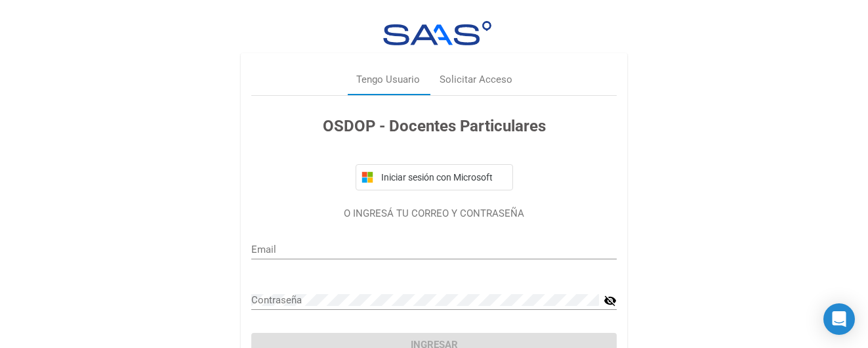  What do you see at coordinates (387, 79) in the screenshot?
I see `div: Tengo Usuario` at bounding box center [387, 79].